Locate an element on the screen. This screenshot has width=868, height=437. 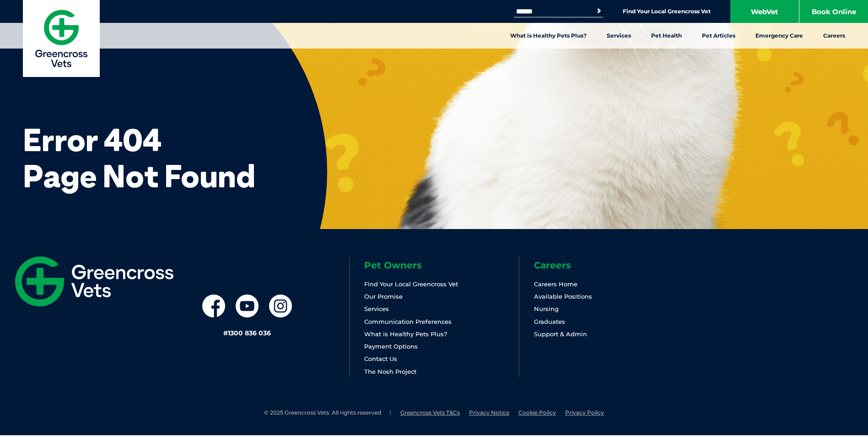
a: Privacy Notice is located at coordinates (489, 412).